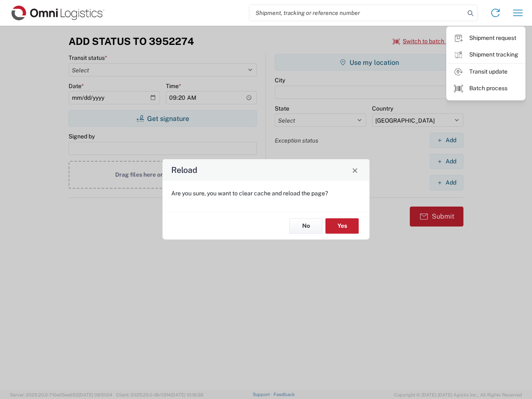  What do you see at coordinates (486, 55) in the screenshot?
I see `a: Shipment tracking` at bounding box center [486, 55].